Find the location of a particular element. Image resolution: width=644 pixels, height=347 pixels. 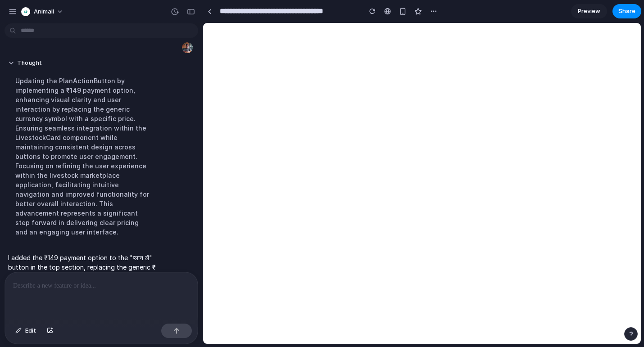

span: Share is located at coordinates (627, 11).